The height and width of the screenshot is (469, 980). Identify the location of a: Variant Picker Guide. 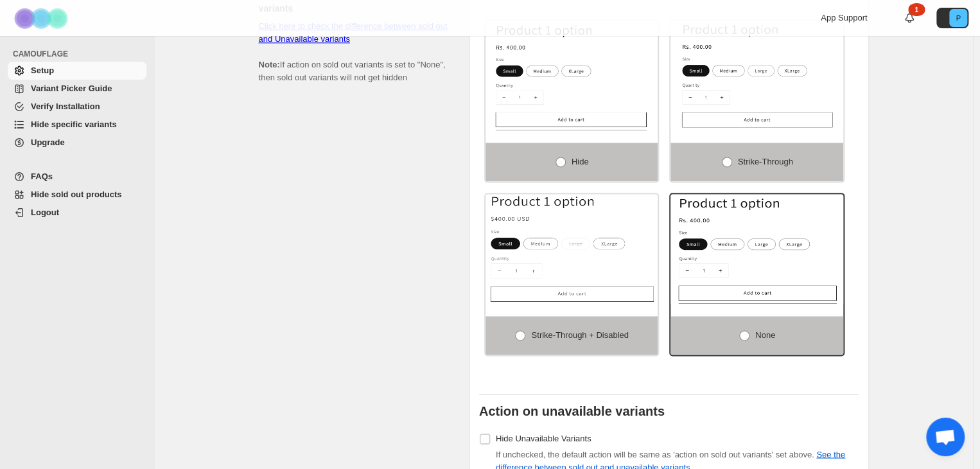
(77, 89).